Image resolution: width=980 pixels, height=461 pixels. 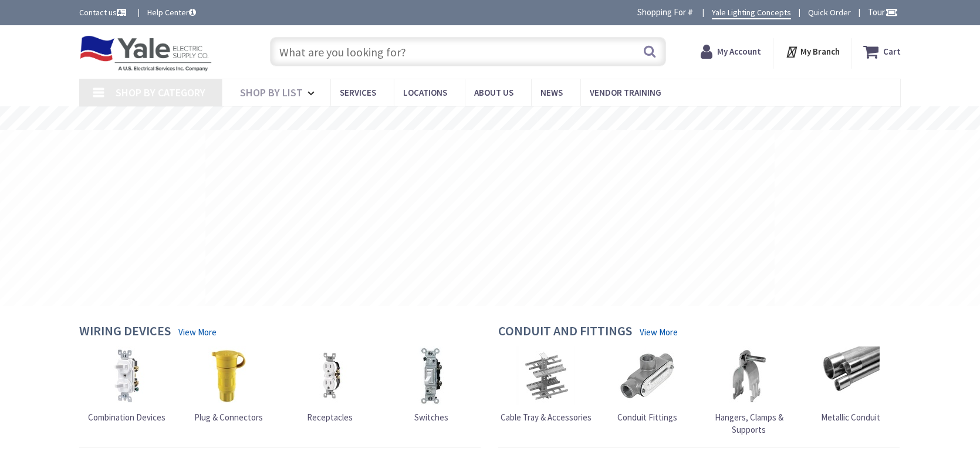 What do you see at coordinates (125, 332) in the screenshot?
I see `h4: Wiring Devices` at bounding box center [125, 332].